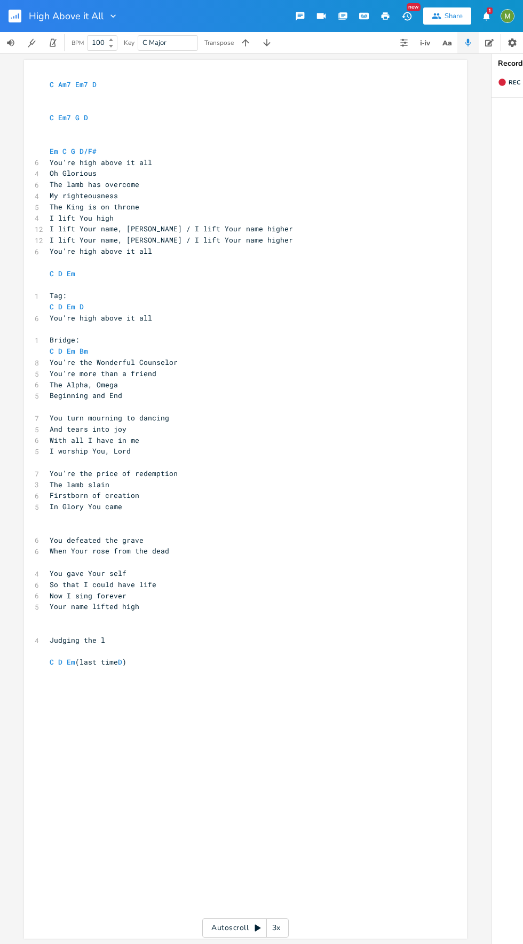 Image resolution: width=523 pixels, height=944 pixels. What do you see at coordinates (65, 84) in the screenshot?
I see `span: Am7` at bounding box center [65, 84].